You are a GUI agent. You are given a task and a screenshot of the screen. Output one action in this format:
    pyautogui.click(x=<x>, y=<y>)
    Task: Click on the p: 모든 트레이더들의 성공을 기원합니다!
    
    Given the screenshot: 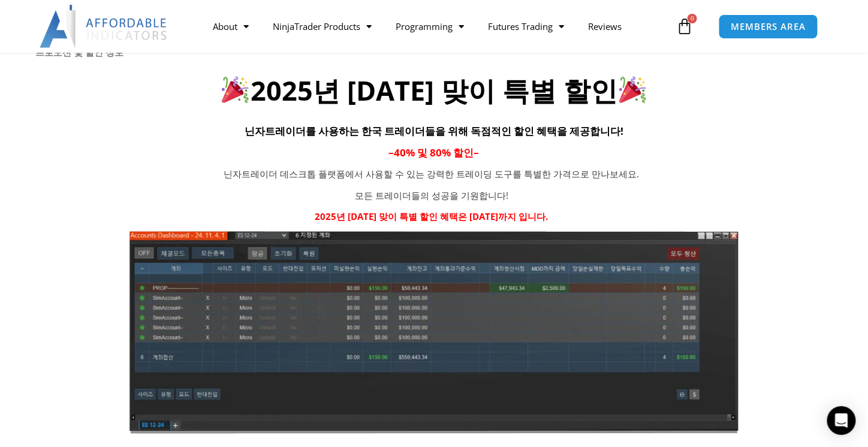 What is the action you would take?
    pyautogui.click(x=432, y=196)
    